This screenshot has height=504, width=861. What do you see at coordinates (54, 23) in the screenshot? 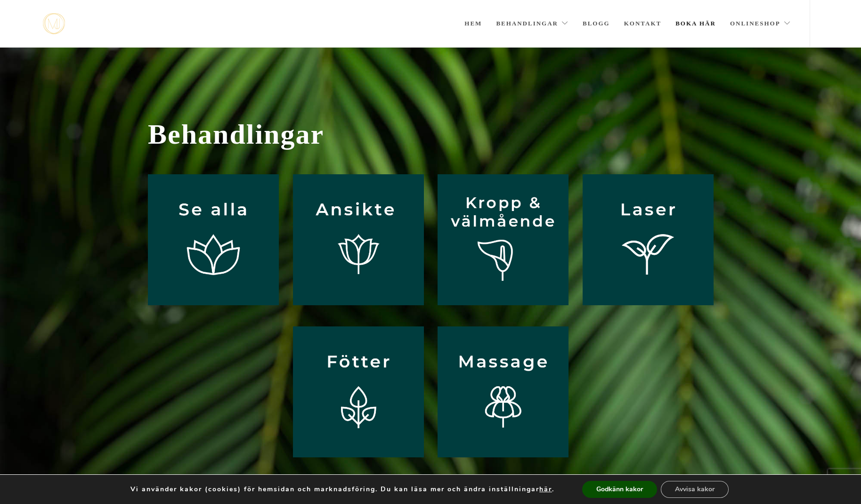
I see `a: mjstudio mjstudio mjstudio` at bounding box center [54, 23].